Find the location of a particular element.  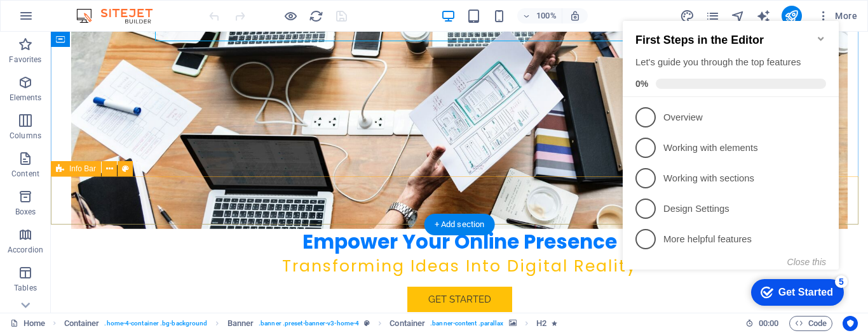

i: On resize automatically adjust zoom level to fit chosen device. is located at coordinates (575, 16).